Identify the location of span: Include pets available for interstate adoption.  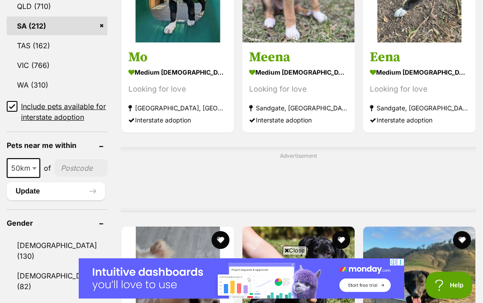
(64, 112).